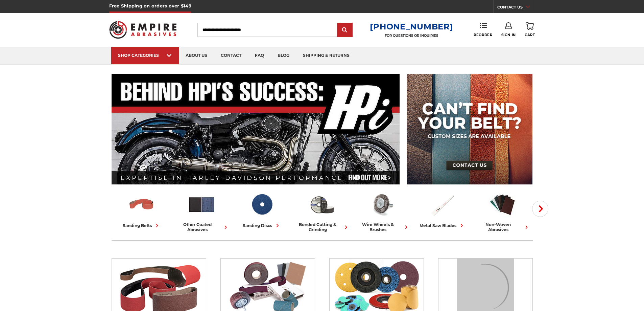 This screenshot has height=311, width=644. I want to click on span: Sign In, so click(508, 35).